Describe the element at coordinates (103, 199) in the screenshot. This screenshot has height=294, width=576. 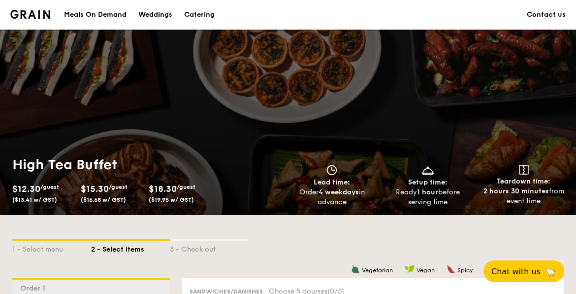
I see `span: ($16.68 w/ GST)` at that location.